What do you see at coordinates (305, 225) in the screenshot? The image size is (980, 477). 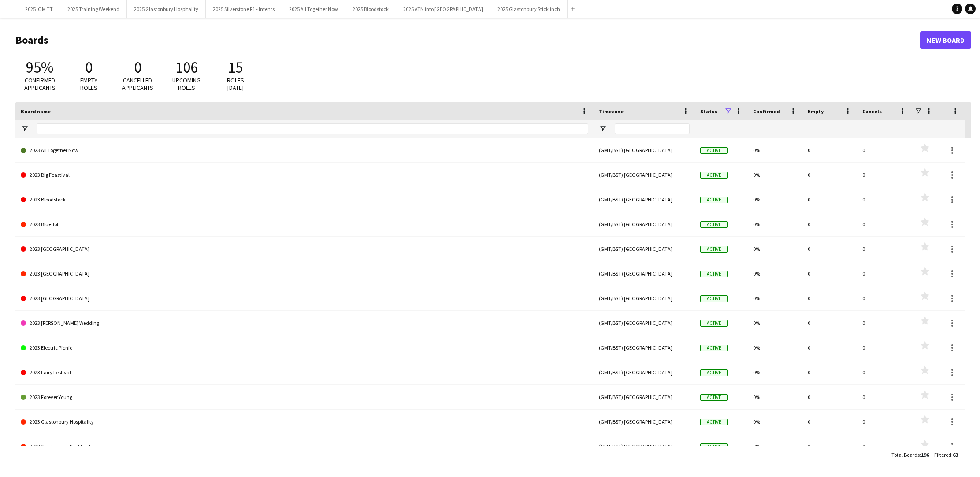 I see `a: 2023 Bluedot` at bounding box center [305, 225].